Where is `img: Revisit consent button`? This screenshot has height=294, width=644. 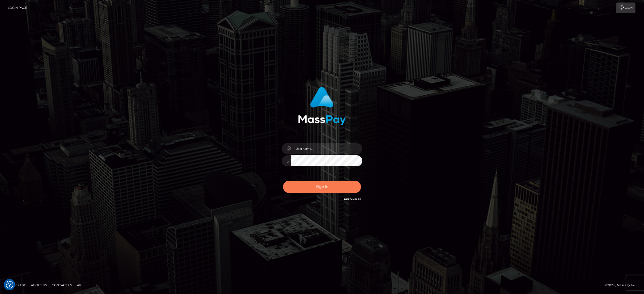
img: Revisit consent button is located at coordinates (10, 285).